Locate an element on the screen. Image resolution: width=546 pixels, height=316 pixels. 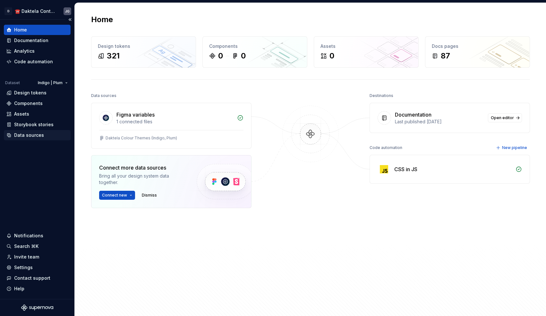
button: Indigo | Plum is located at coordinates (53, 83).